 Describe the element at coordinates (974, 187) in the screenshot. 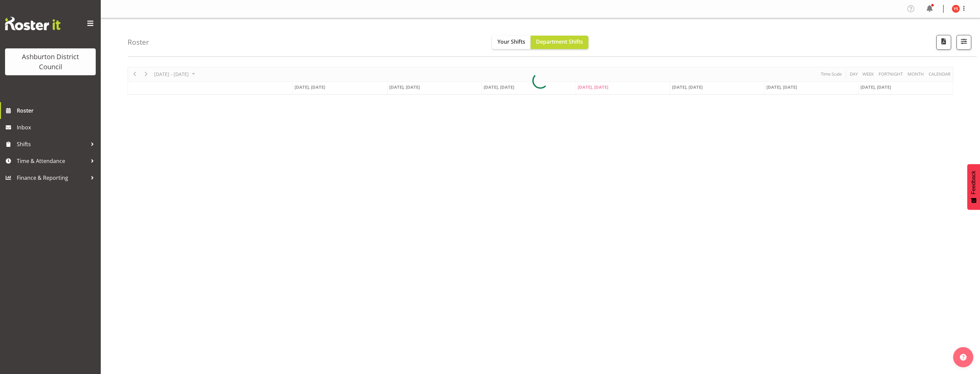

I see `button: Feedback - Show survey` at that location.